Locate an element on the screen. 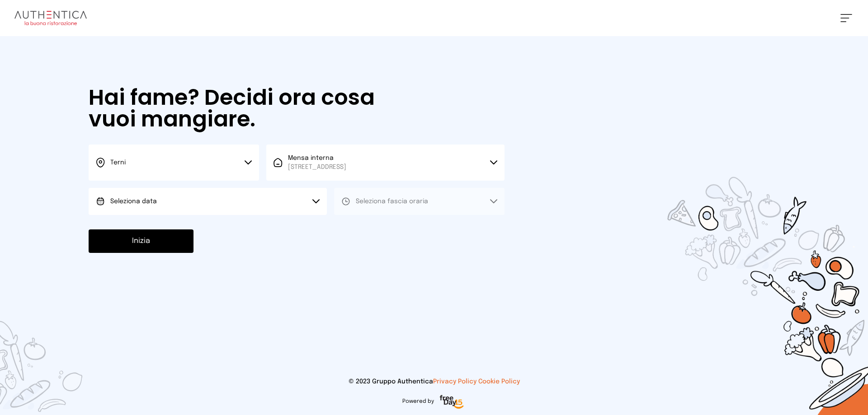  button: Terni is located at coordinates (174, 163).